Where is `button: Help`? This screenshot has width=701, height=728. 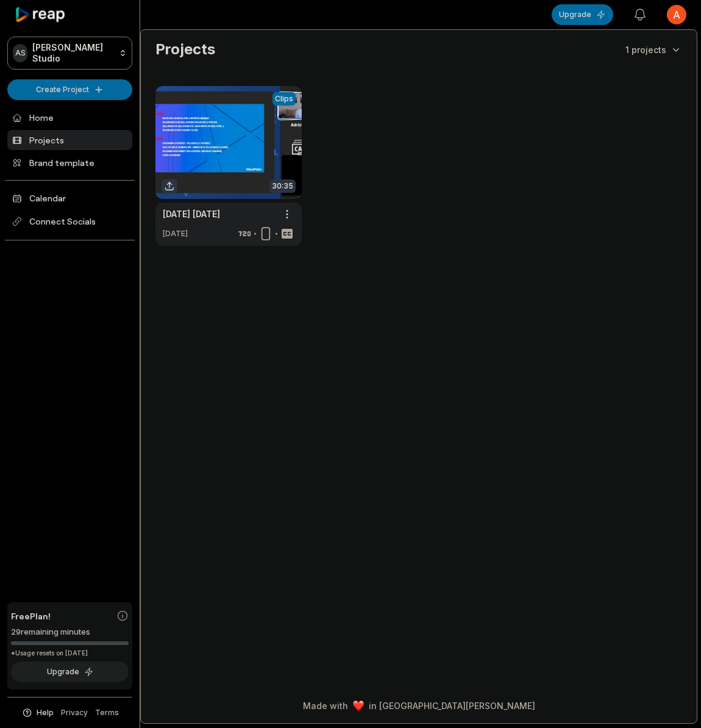 button: Help is located at coordinates (37, 712).